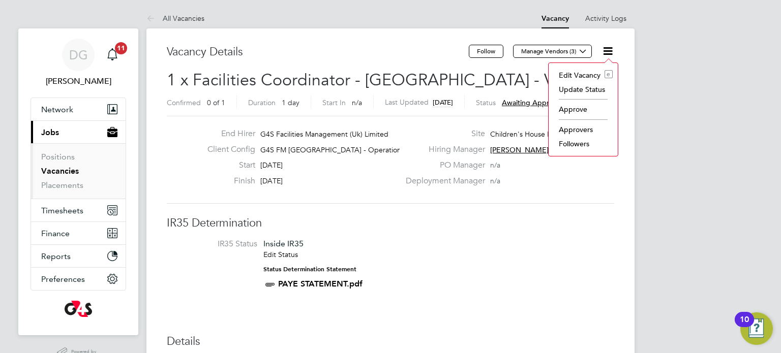 This screenshot has width=781, height=353. I want to click on button: Jobs, so click(78, 132).